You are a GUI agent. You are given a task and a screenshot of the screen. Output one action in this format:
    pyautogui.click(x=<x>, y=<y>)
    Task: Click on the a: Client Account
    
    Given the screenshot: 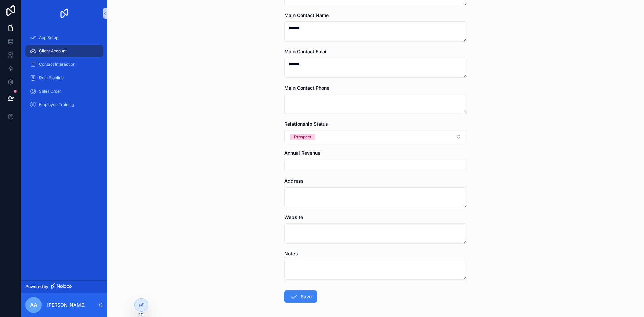 What is the action you would take?
    pyautogui.click(x=64, y=51)
    